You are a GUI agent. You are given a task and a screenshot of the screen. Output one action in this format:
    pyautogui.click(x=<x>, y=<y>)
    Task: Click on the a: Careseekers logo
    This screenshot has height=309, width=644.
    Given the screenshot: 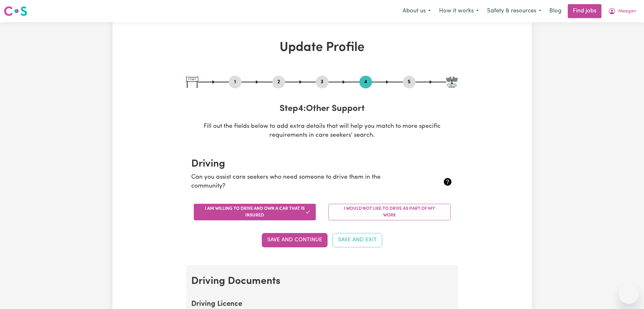 What is the action you would take?
    pyautogui.click(x=15, y=11)
    